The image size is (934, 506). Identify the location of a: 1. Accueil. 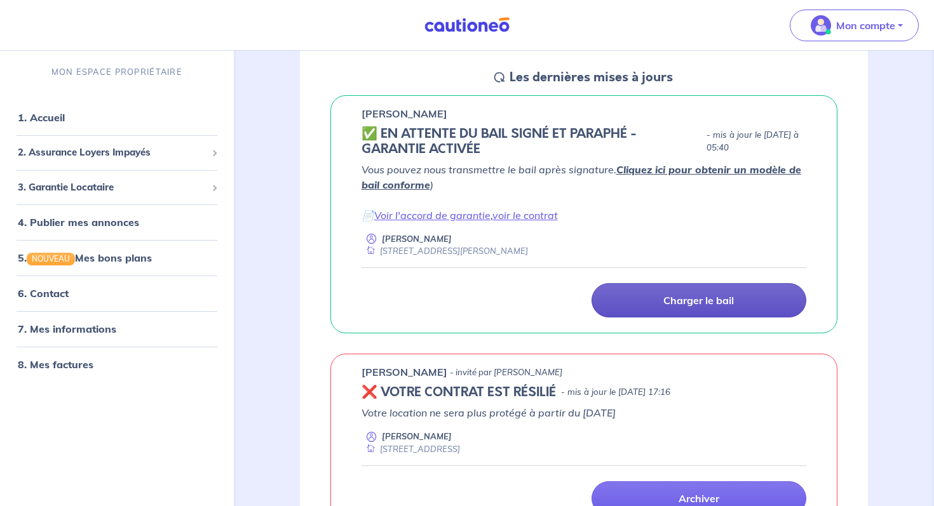
(41, 118).